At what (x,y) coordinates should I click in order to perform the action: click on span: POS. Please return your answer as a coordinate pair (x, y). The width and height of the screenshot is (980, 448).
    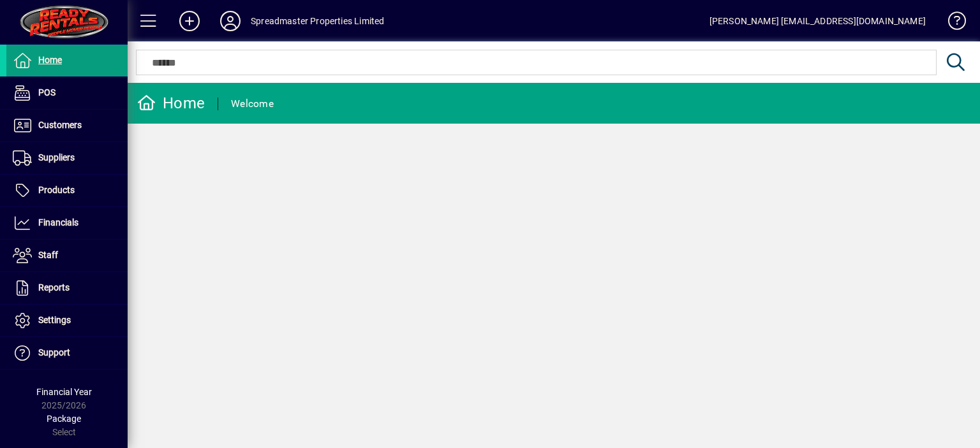
    Looking at the image, I should click on (46, 93).